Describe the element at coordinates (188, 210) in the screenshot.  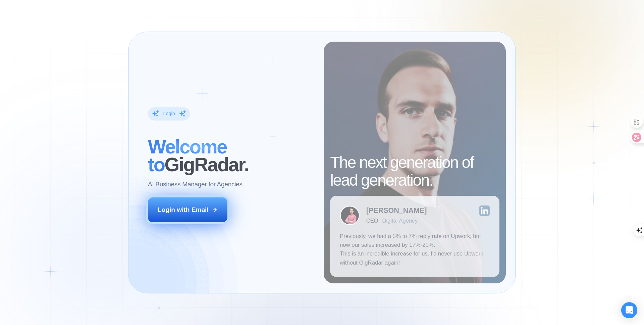
I see `button: Login with Email` at that location.